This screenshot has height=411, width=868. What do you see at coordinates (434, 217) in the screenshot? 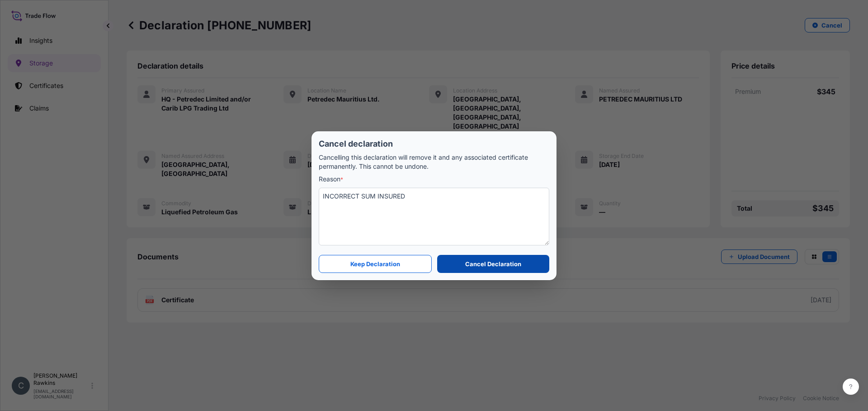
I see `textarea: INCORRECT SUM INSURED` at bounding box center [434, 217].